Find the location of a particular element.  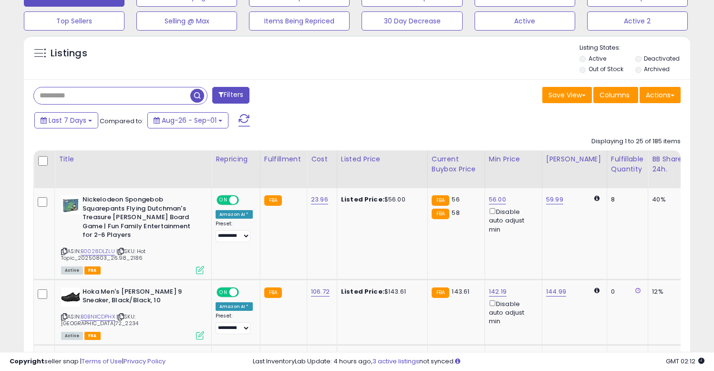

img: 412VGnPT2XL._SL40_.jpg is located at coordinates (71, 205).